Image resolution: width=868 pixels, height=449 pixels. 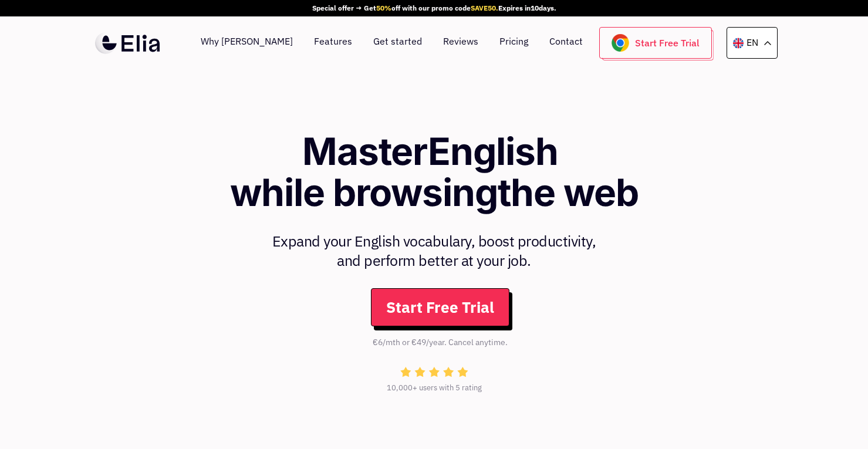 What do you see at coordinates (620, 43) in the screenshot?
I see `img: chrome` at bounding box center [620, 43].